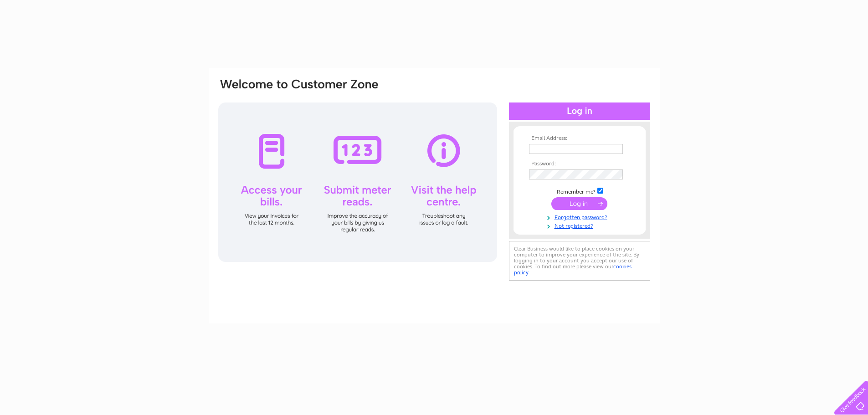 Image resolution: width=868 pixels, height=415 pixels. I want to click on a: Not registered?, so click(581, 225).